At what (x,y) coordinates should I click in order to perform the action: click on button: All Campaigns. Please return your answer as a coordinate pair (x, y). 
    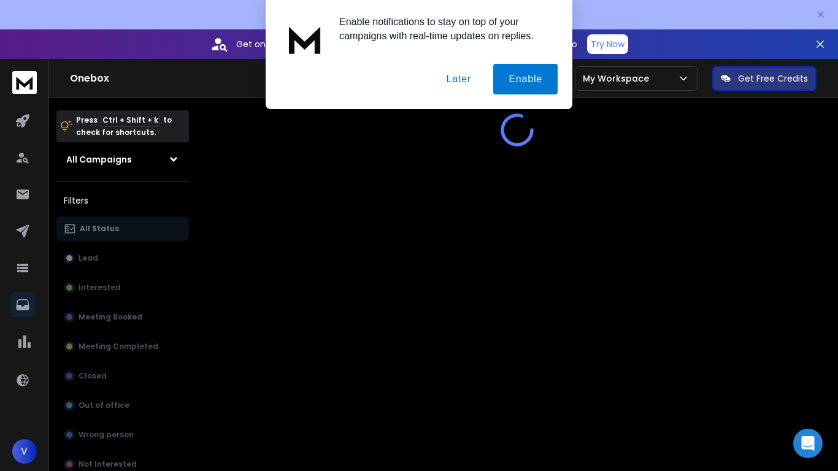
    Looking at the image, I should click on (123, 159).